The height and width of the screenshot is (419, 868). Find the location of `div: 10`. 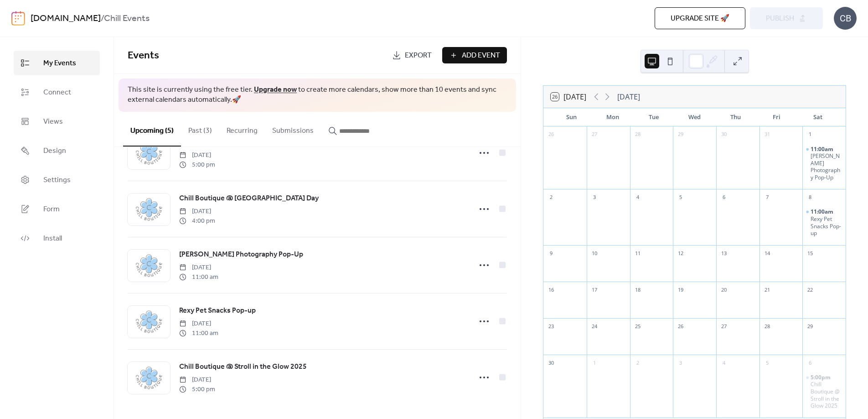

div: 10 is located at coordinates (595, 253).